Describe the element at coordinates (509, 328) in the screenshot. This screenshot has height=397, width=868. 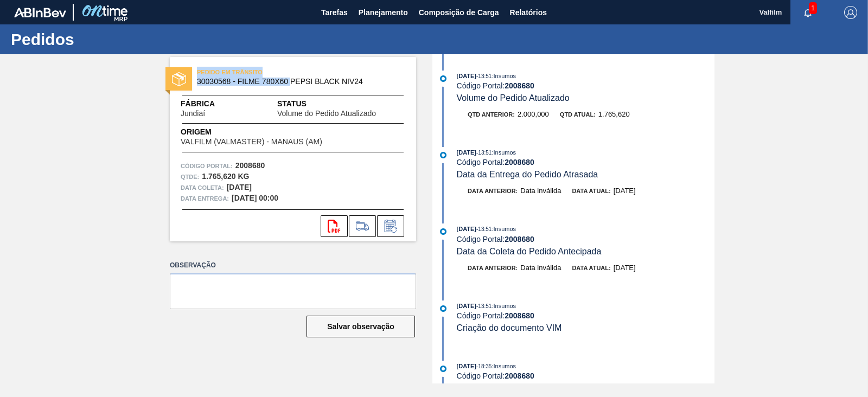
I see `span: Criação do documento VIM` at that location.